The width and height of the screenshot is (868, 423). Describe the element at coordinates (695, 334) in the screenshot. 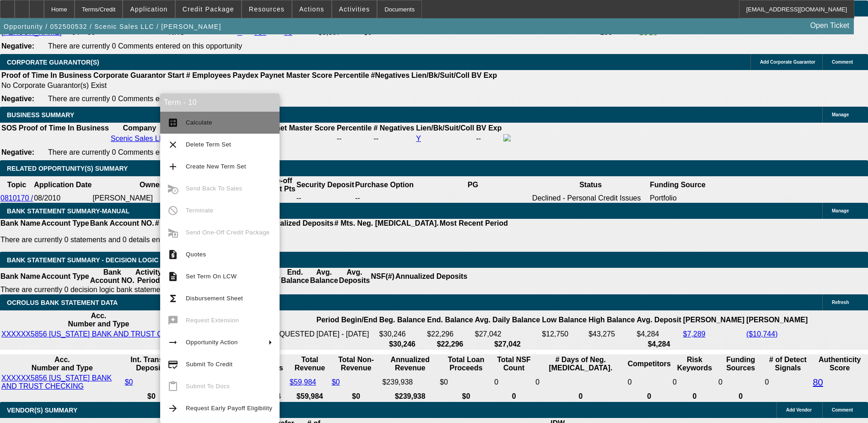

I see `a: $7,289` at that location.